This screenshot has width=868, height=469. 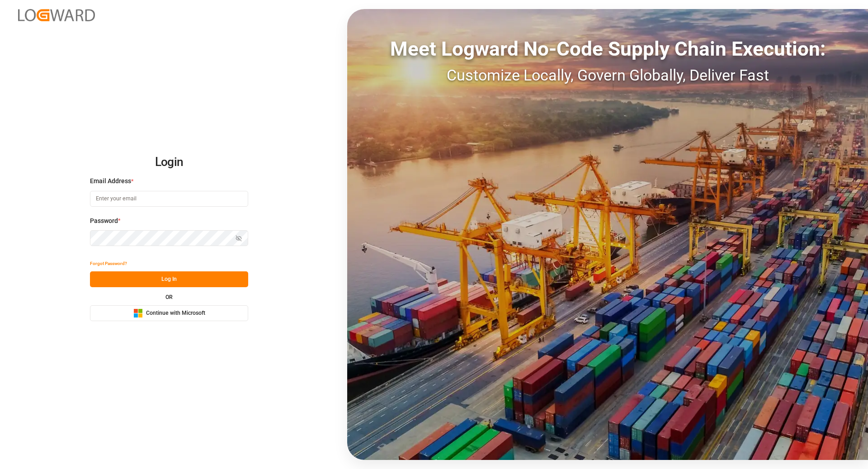 What do you see at coordinates (608, 75) in the screenshot?
I see `div: Customize Locally, Govern Globally, Deliver Fast` at bounding box center [608, 75].